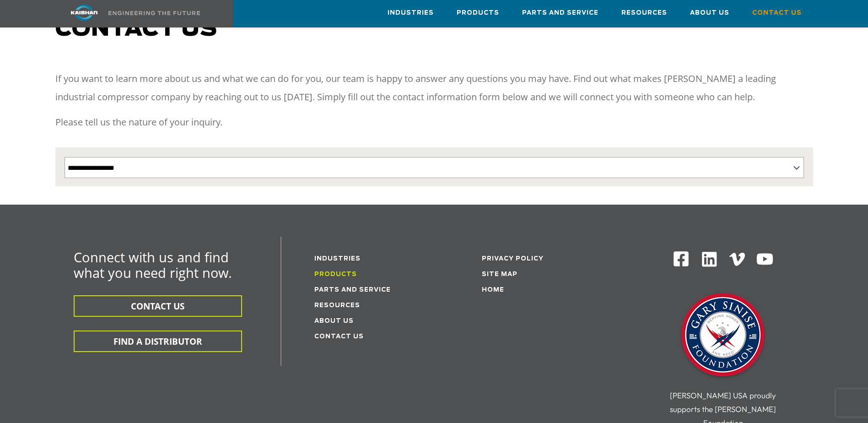  Describe the element at coordinates (681, 258) in the screenshot. I see `img: Facebook` at that location.